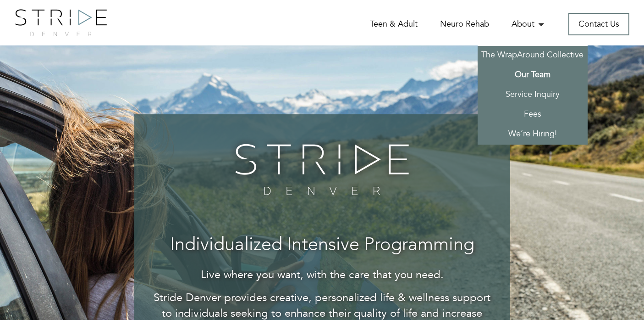 The width and height of the screenshot is (644, 320). What do you see at coordinates (464, 24) in the screenshot?
I see `a: Neuro Rehab` at bounding box center [464, 24].